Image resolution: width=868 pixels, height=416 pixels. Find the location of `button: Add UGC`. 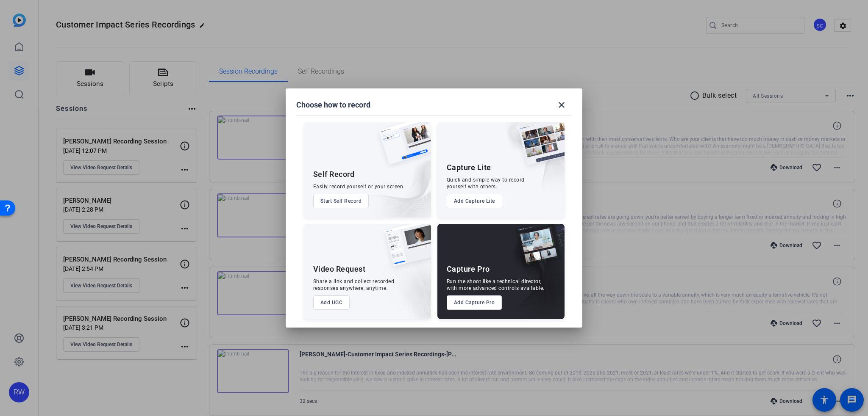

button: Add UGC is located at coordinates (332, 302).